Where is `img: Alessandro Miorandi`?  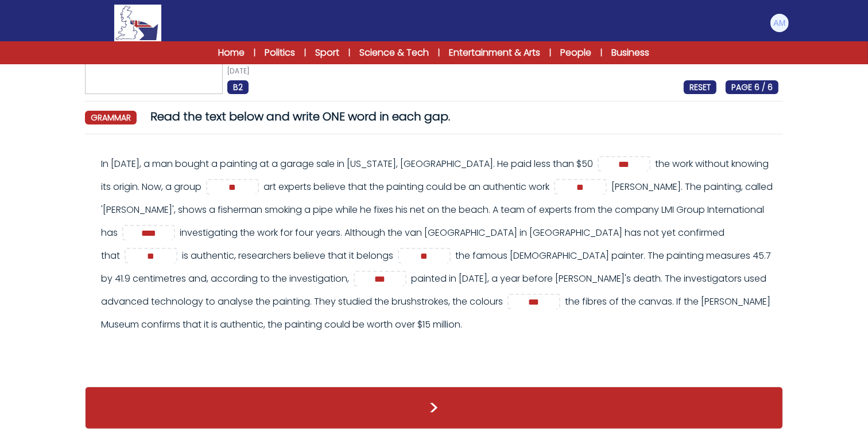 img: Alessandro Miorandi is located at coordinates (779, 23).